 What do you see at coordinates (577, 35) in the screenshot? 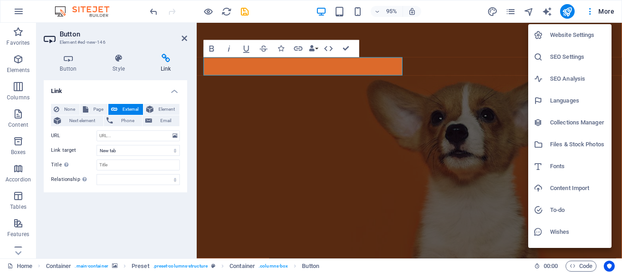
I see `h6: Website Settings` at bounding box center [577, 35].